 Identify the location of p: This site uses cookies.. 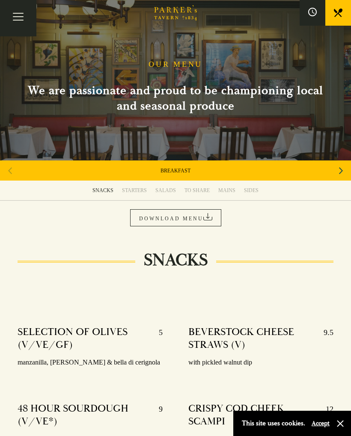
(273, 423).